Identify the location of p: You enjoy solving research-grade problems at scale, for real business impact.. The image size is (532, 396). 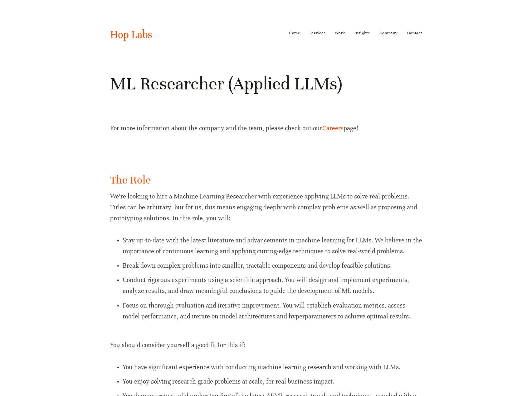
(272, 382).